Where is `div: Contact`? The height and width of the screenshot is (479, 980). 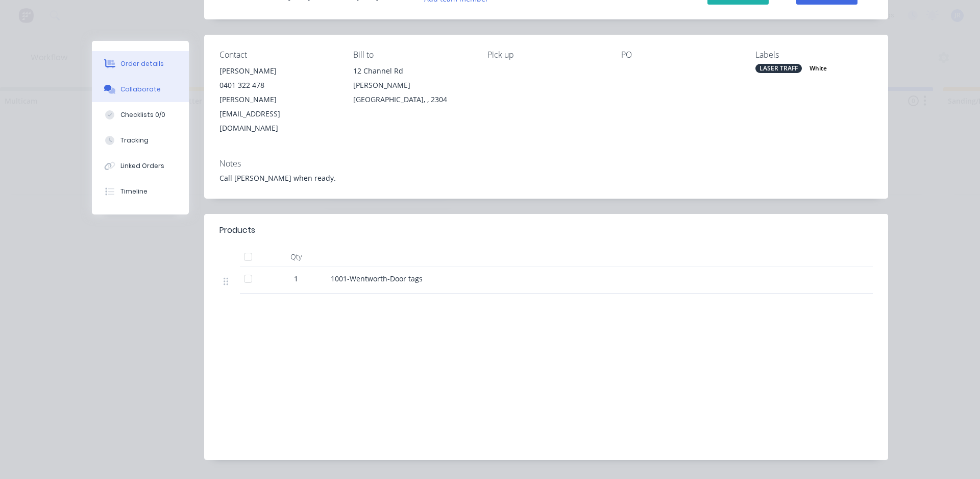 div: Contact is located at coordinates (278, 55).